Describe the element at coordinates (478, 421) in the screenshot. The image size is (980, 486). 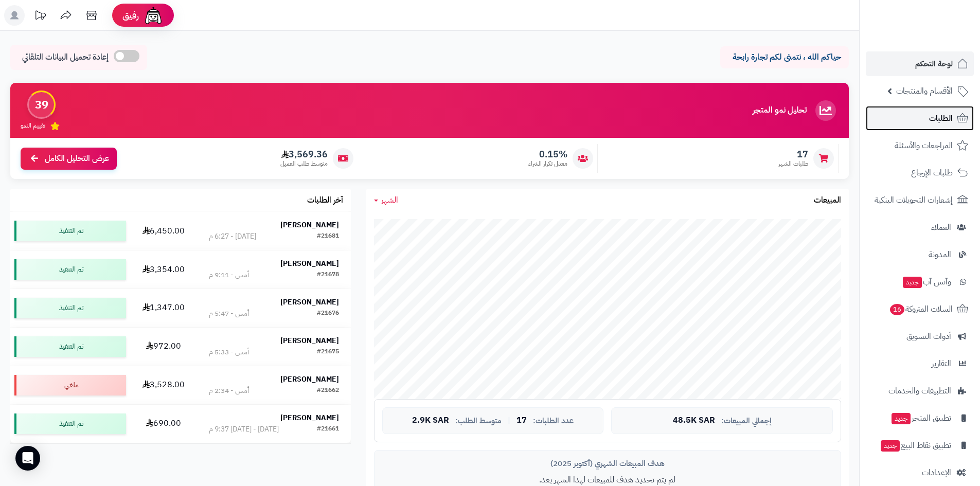
I see `span: متوسط الطلب:` at that location.